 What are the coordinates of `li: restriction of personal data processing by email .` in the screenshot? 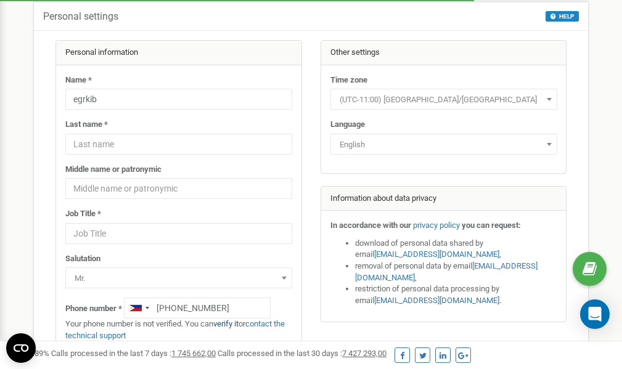 It's located at (456, 295).